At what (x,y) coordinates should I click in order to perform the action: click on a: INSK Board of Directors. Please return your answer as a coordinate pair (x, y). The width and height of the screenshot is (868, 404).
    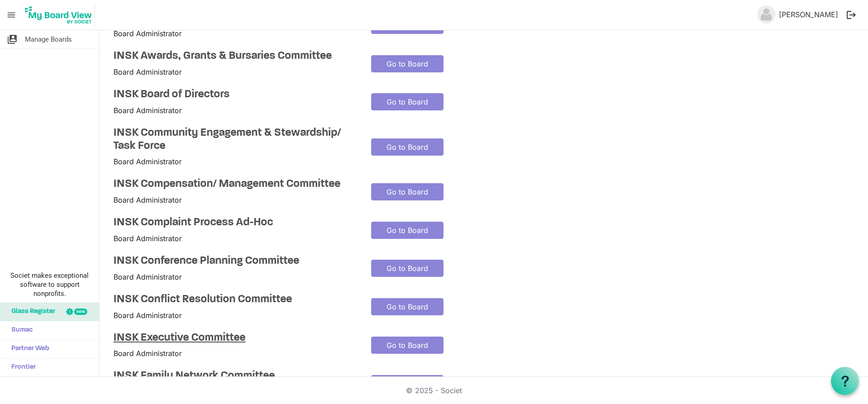
    Looking at the image, I should click on (236, 95).